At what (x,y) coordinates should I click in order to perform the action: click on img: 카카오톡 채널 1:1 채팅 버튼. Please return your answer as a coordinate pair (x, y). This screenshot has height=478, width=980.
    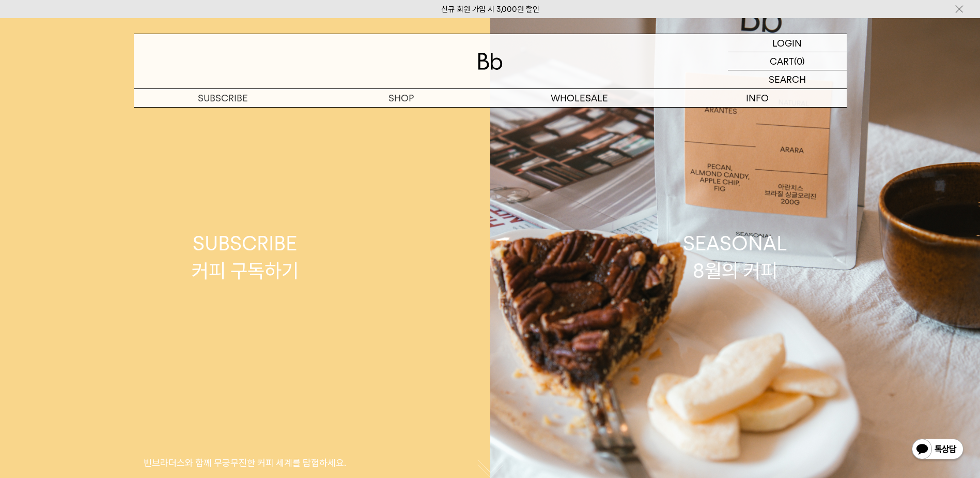
    Looking at the image, I should click on (938, 450).